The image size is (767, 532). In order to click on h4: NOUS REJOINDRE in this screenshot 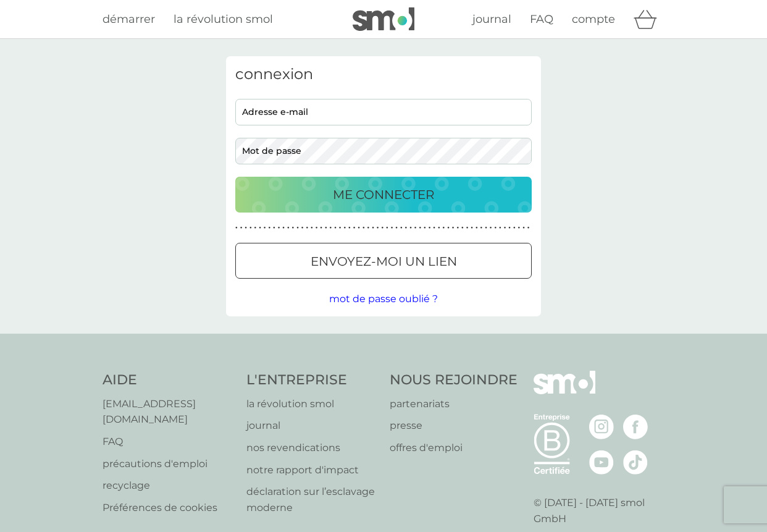, I will do `click(453, 380)`.